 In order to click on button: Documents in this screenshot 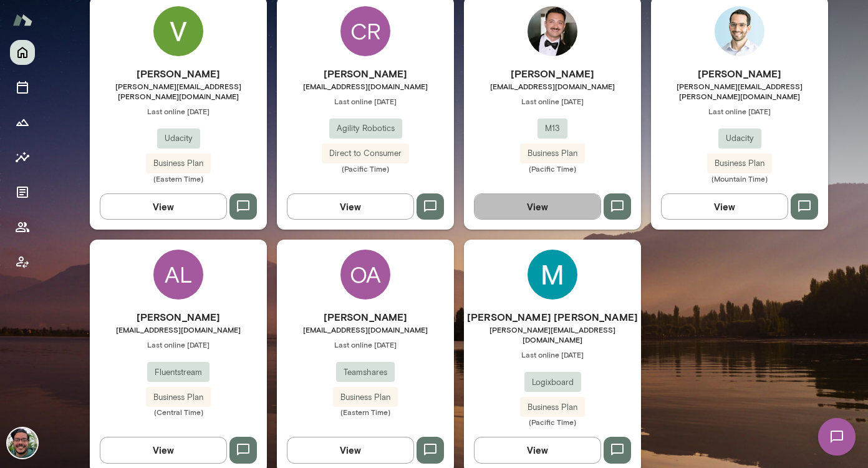, I will do `click(22, 193)`.